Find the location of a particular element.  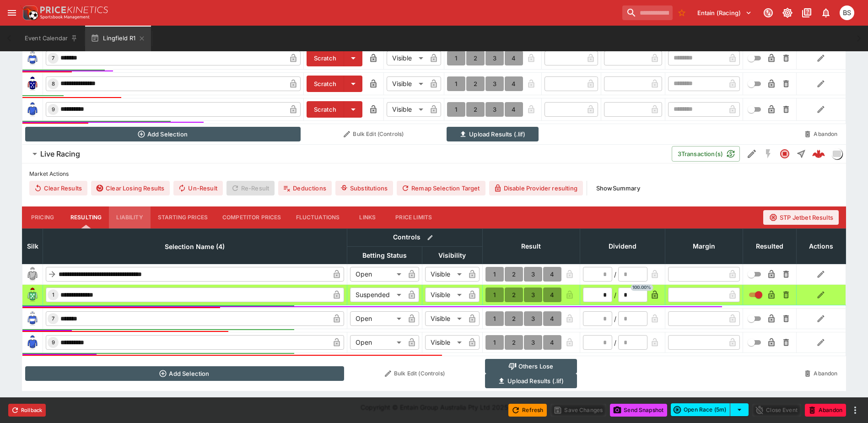

button: Substitutions is located at coordinates (364, 188).